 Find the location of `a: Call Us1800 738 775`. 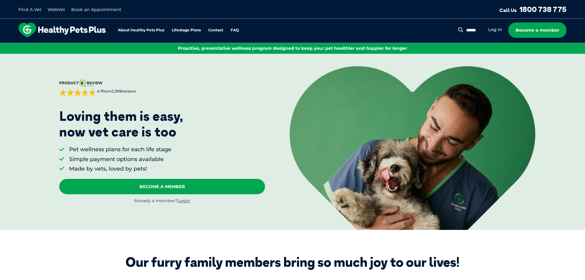

a: Call Us1800 738 775 is located at coordinates (532, 9).